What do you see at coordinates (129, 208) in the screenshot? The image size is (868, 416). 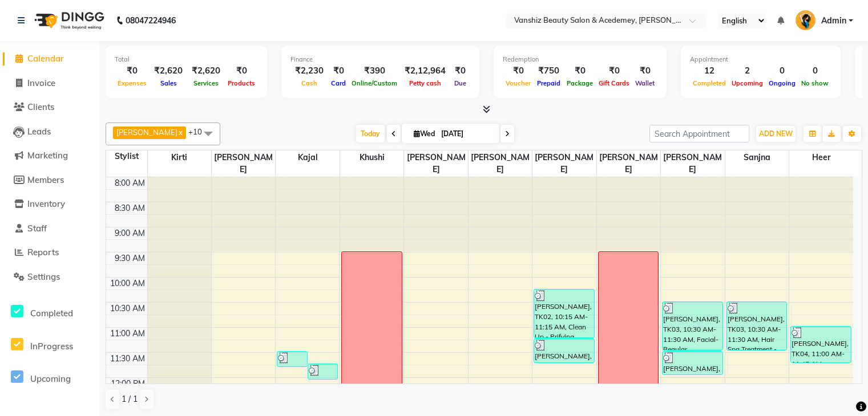 I see `div: 8:30 AM` at bounding box center [129, 208].